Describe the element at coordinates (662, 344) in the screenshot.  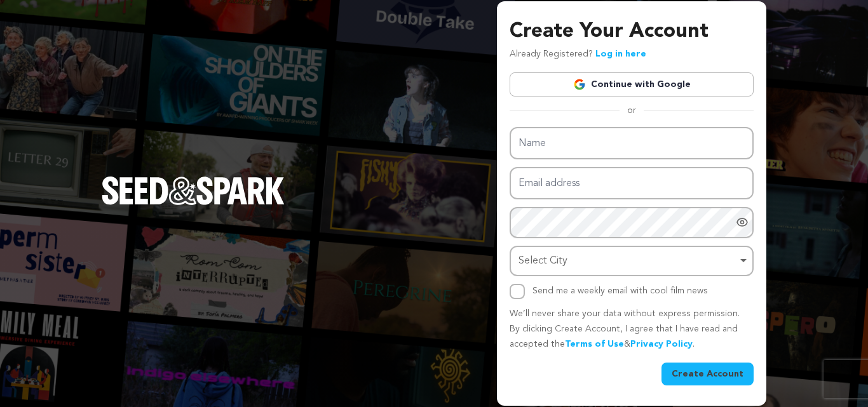
I see `a: Privacy Policy` at that location.